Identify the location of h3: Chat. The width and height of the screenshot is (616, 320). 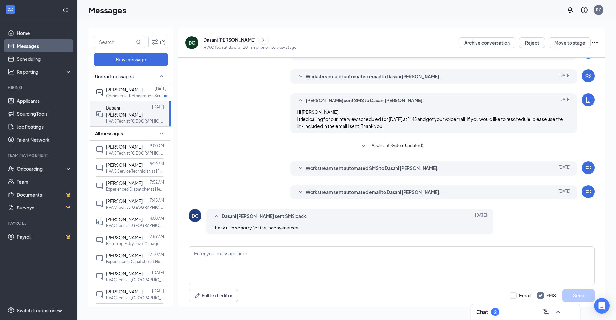
(482, 312).